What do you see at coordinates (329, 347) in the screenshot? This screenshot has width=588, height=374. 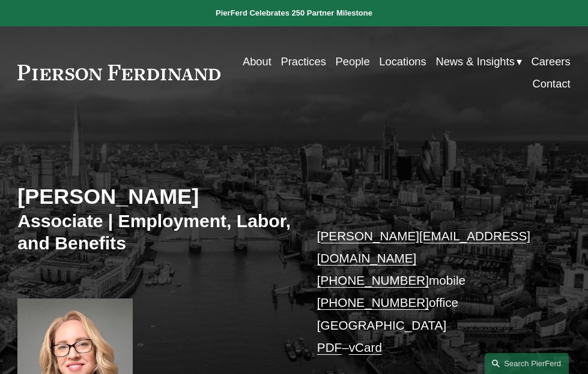 I see `a: PDF` at bounding box center [329, 347].